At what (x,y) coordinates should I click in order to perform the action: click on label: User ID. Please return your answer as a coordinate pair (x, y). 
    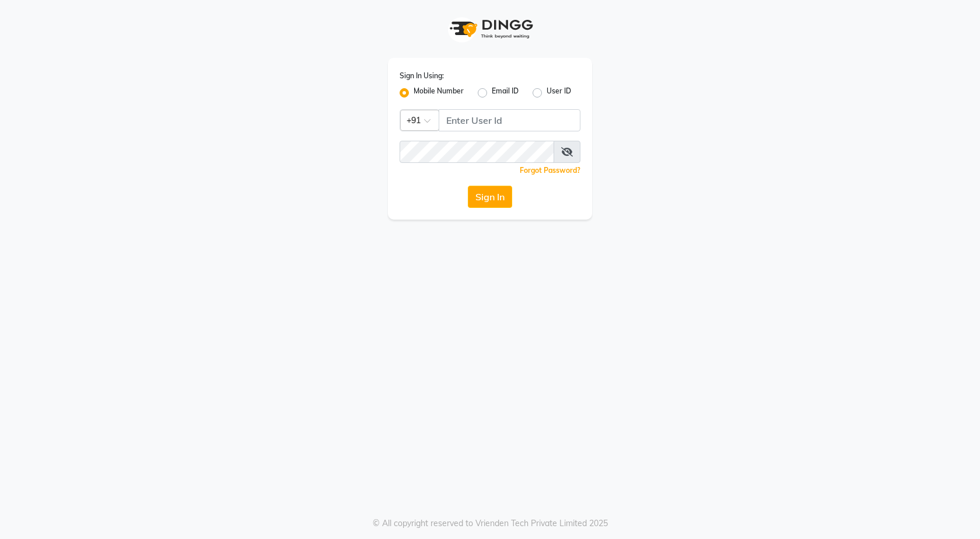
    Looking at the image, I should click on (559, 93).